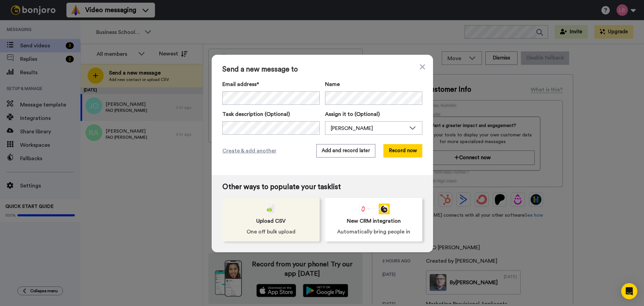  I want to click on img: csv-grey.png, so click(271, 209).